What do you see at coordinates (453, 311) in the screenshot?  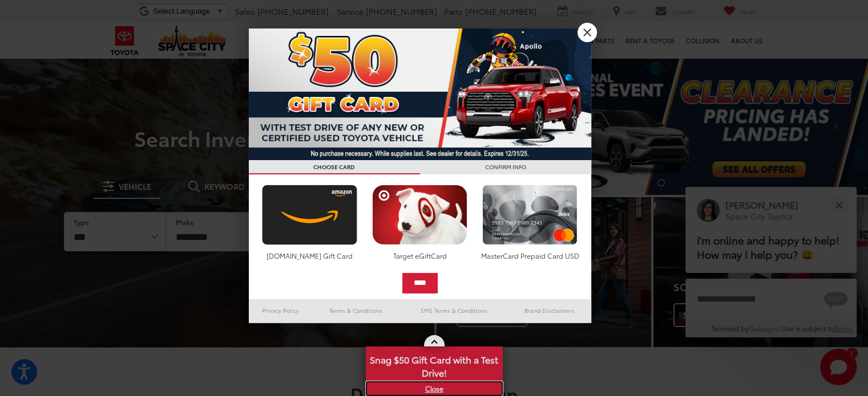 I see `a: SMS Terms & Conditions` at bounding box center [453, 311].